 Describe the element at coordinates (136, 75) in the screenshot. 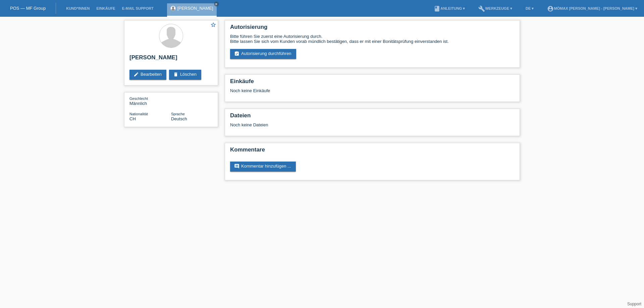

I see `i: edit` at that location.